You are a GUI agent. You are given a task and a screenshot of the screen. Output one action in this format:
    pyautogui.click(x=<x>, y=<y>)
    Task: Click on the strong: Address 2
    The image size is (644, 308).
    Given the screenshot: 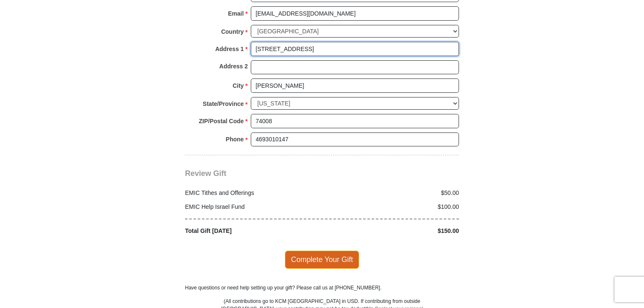 What is the action you would take?
    pyautogui.click(x=234, y=66)
    